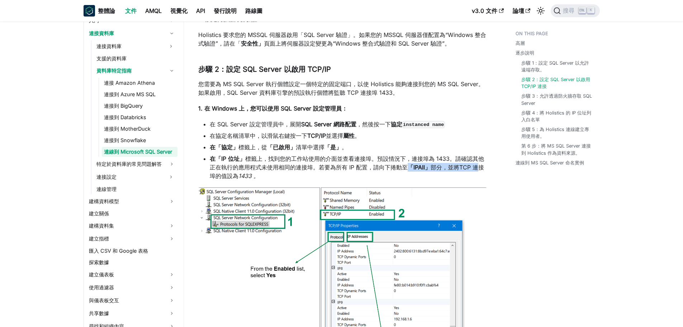 This screenshot has width=683, height=327. I want to click on a: 視覺化, so click(179, 11).